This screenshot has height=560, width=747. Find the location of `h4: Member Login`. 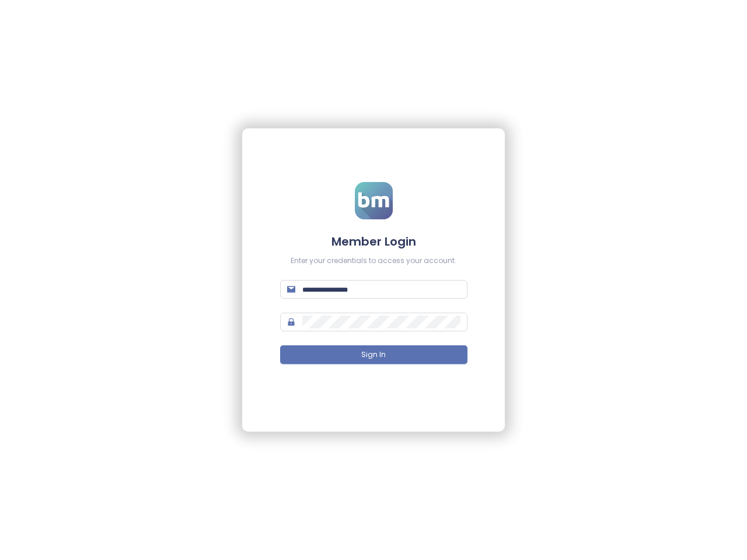

h4: Member Login is located at coordinates (374, 242).